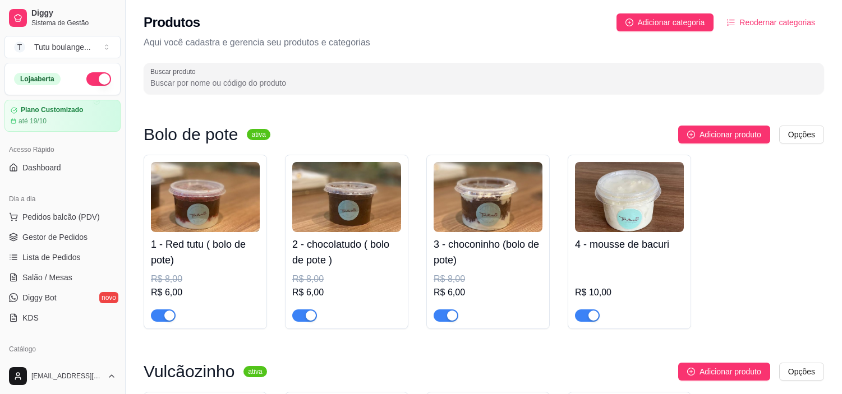  I want to click on h2: Produtos, so click(172, 22).